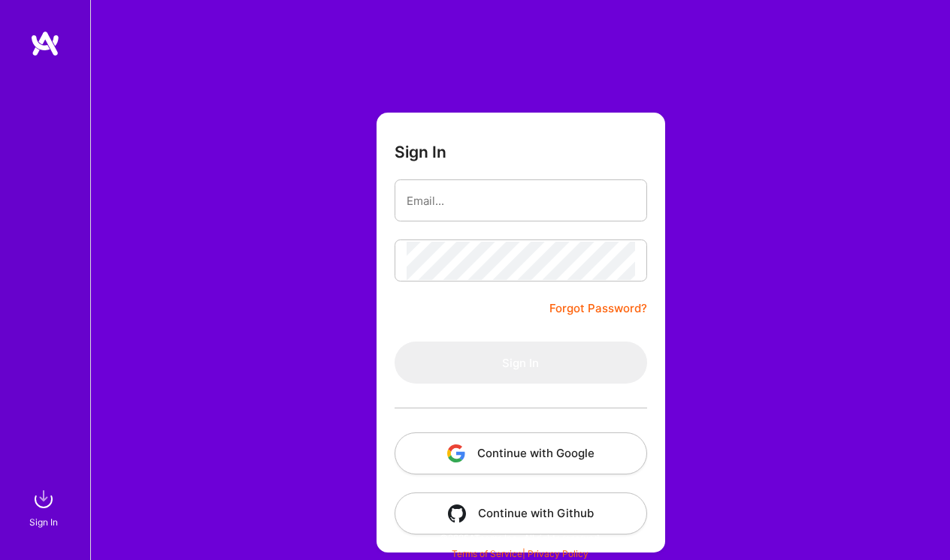 Image resolution: width=950 pixels, height=560 pixels. I want to click on img: sign in, so click(44, 499).